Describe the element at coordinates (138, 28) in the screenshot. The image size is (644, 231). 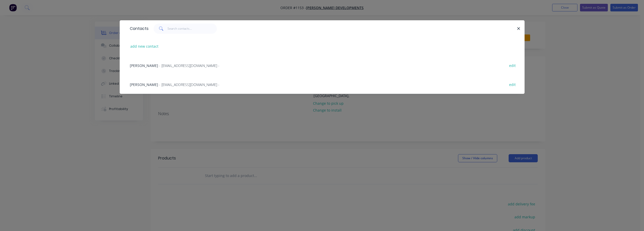
I see `div: Contacts` at that location.